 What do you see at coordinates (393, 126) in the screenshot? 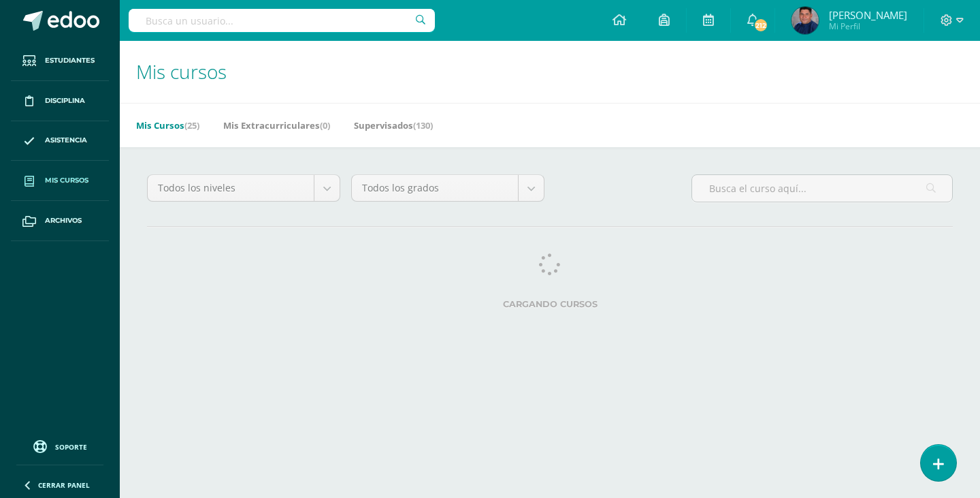
I see `a: Supervisados(130)` at bounding box center [393, 126].